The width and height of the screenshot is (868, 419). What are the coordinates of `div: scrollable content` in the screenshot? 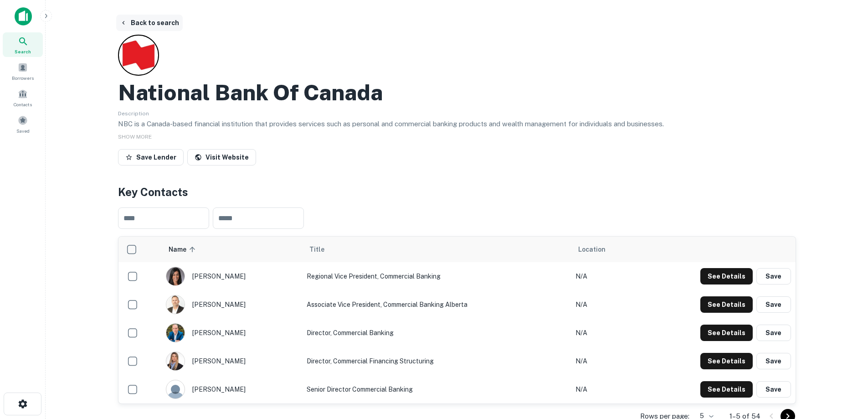 It's located at (457, 320).